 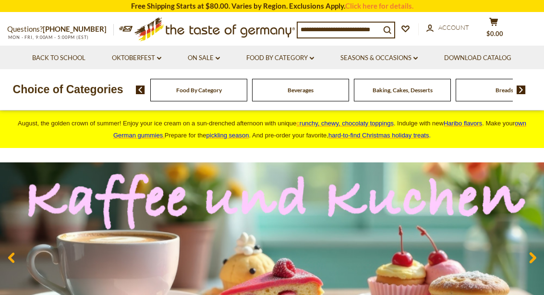 What do you see at coordinates (345, 123) in the screenshot?
I see `a: crunchy, chewy, chocolaty toppings` at bounding box center [345, 123].